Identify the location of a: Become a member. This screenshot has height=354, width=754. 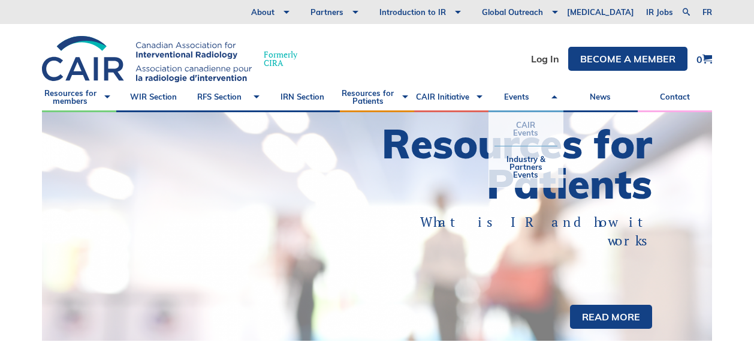
(628, 59).